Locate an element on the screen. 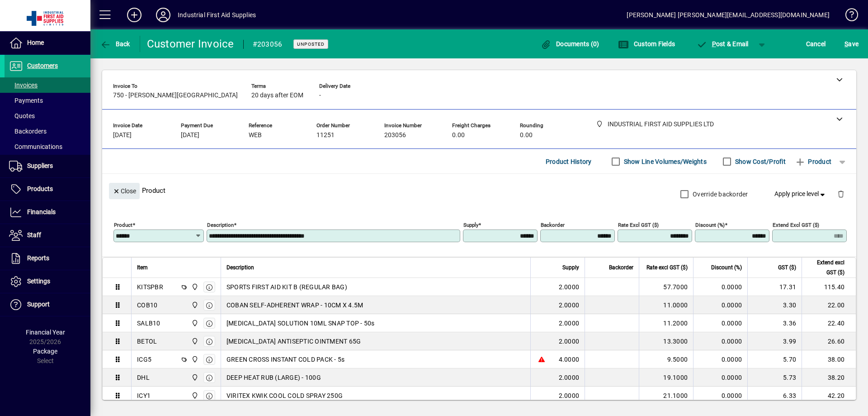 Image resolution: width=868 pixels, height=416 pixels. a: Reports is located at coordinates (48, 258).